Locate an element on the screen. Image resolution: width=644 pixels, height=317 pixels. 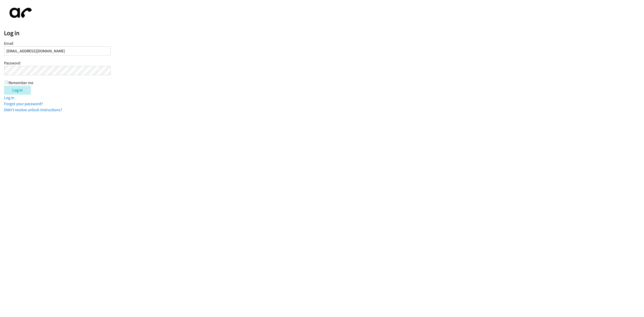
a: Forgot your password? is located at coordinates (24, 104).